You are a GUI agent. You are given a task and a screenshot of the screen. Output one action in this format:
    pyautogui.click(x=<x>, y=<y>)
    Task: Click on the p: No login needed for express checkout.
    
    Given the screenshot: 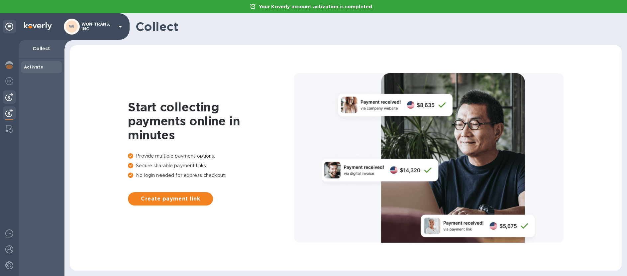 What is the action you would take?
    pyautogui.click(x=211, y=175)
    